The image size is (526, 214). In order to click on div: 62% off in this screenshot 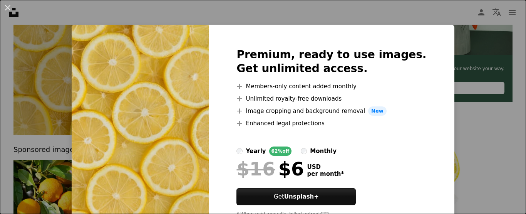, I will do `click(280, 151)`.